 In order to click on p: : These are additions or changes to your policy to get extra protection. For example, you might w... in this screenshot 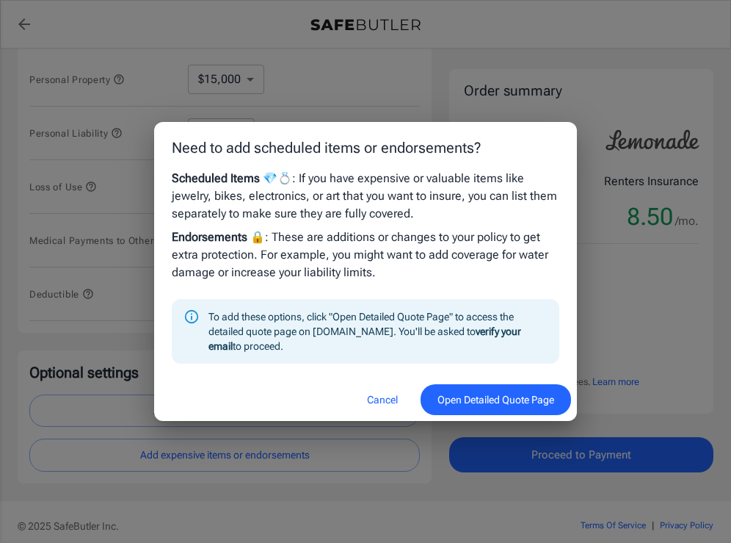, I will do `click(366, 255)`.